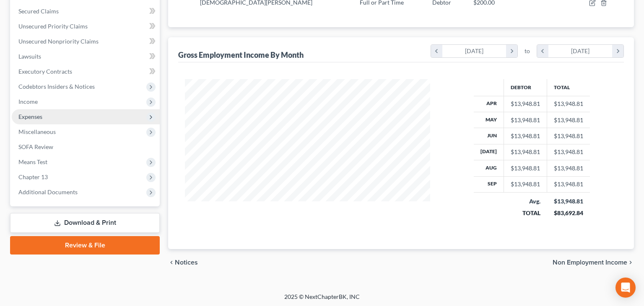  What do you see at coordinates (36, 147) in the screenshot?
I see `span: SOFA Review` at bounding box center [36, 147].